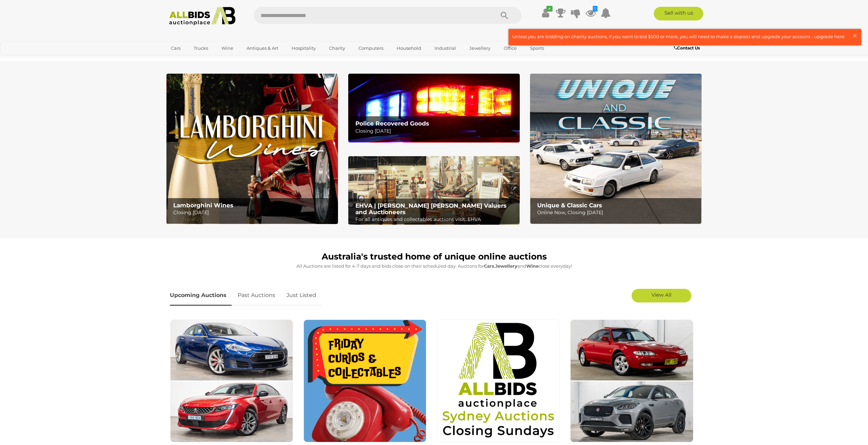 The width and height of the screenshot is (868, 445). Describe the element at coordinates (301, 295) in the screenshot. I see `a: Just Listed` at that location.